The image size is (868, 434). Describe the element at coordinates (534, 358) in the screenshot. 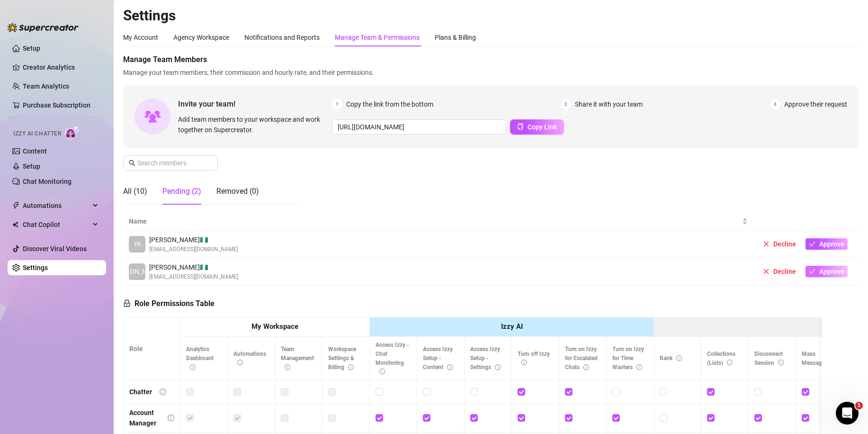

I see `span: Turn off Izzy` at that location.